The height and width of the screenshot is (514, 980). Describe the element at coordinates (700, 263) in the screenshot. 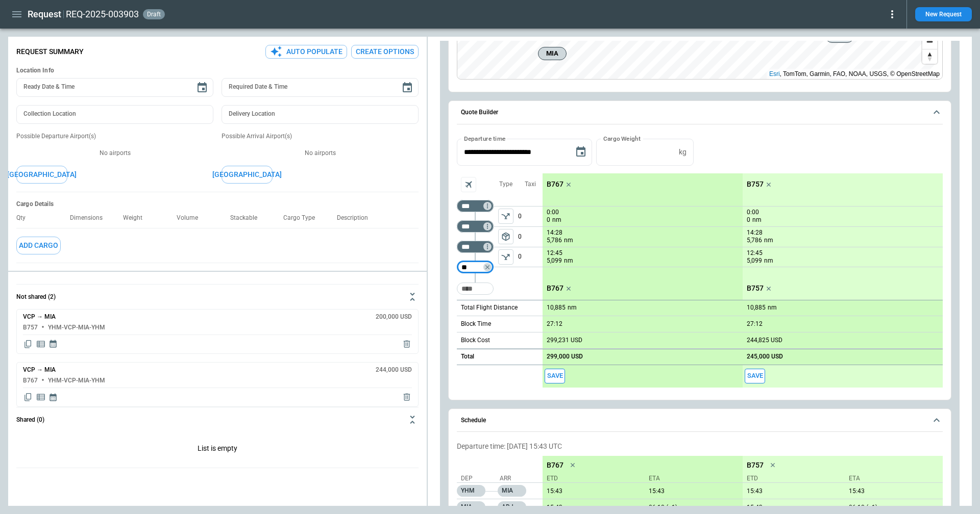

I see `div: Quote Builder` at that location.